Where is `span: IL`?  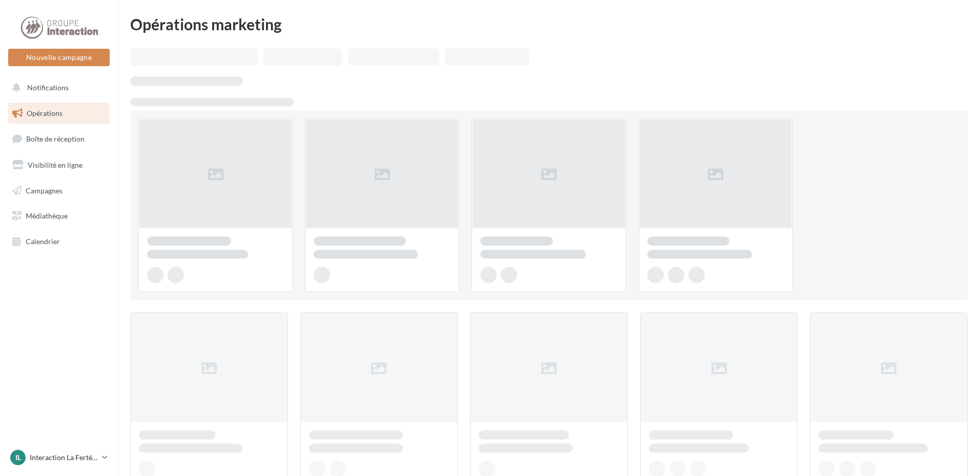 span: IL is located at coordinates (18, 457).